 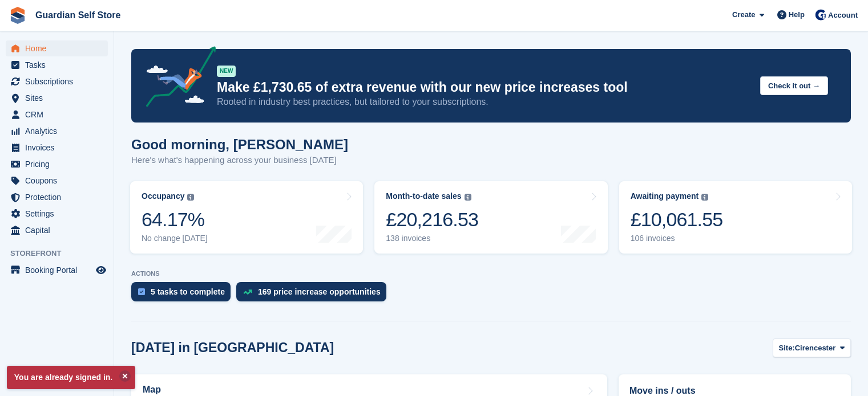 What do you see at coordinates (188, 292) in the screenshot?
I see `div: 5 tasks to complete` at bounding box center [188, 292].